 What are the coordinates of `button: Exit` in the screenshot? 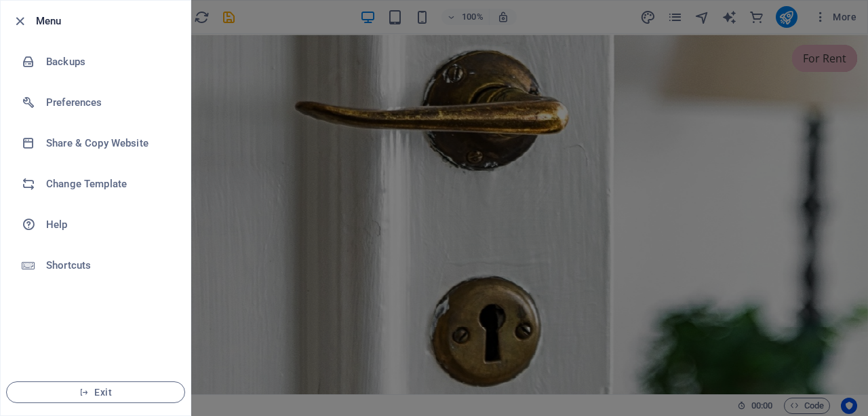 It's located at (95, 392).